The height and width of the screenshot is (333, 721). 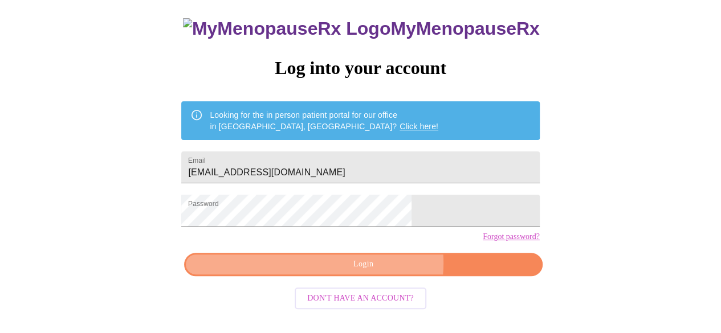 I want to click on span: Don't have an account?, so click(x=360, y=299).